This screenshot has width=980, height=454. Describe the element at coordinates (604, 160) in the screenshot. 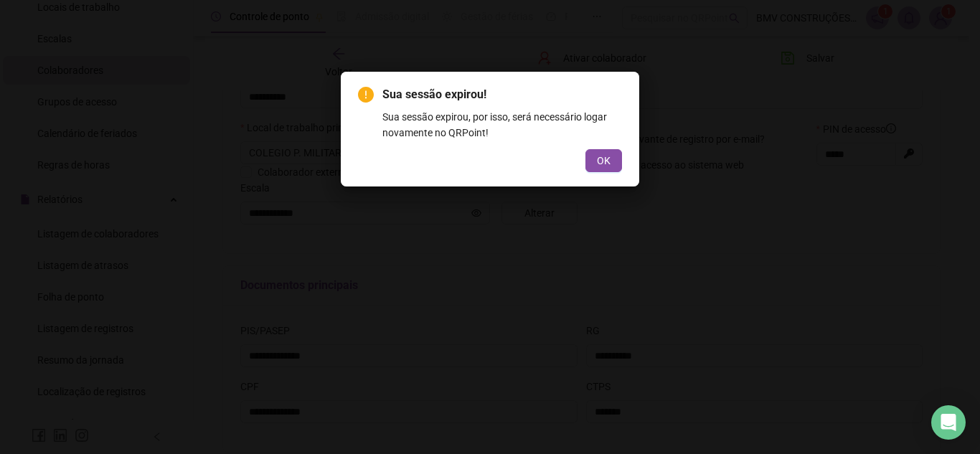

I see `span: OK` at that location.